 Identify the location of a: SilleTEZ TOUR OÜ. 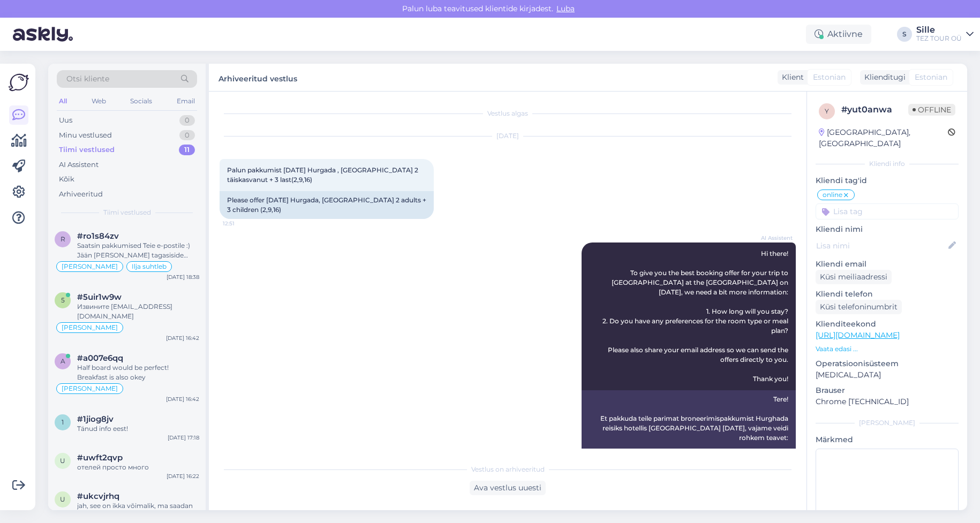
(945, 34).